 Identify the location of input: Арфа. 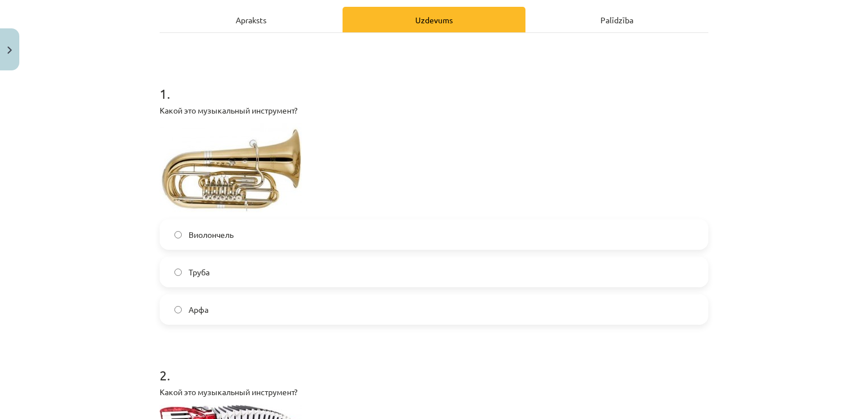
(178, 309).